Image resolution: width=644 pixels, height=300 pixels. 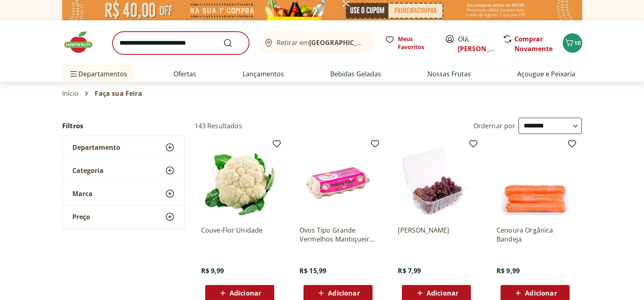 What do you see at coordinates (356, 74) in the screenshot?
I see `a: Bebidas Geladas` at bounding box center [356, 74].